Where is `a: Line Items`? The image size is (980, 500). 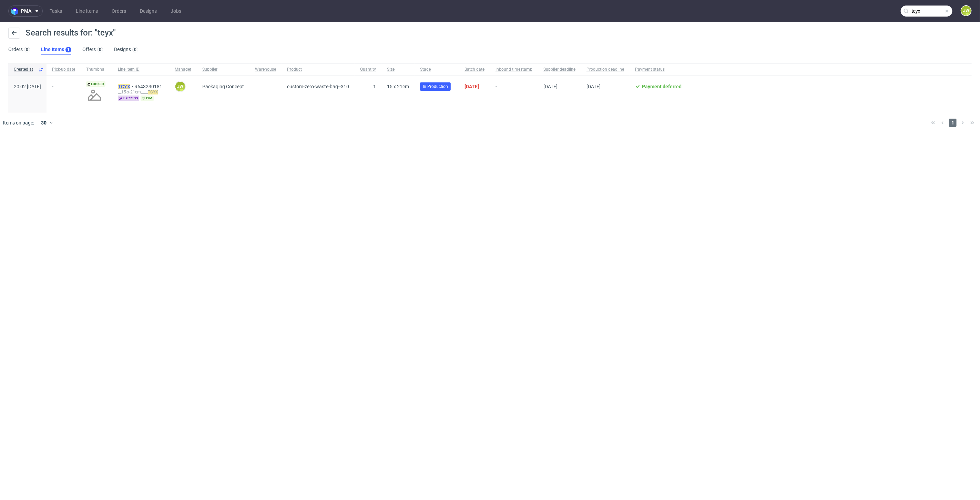
a: Line Items is located at coordinates (87, 11).